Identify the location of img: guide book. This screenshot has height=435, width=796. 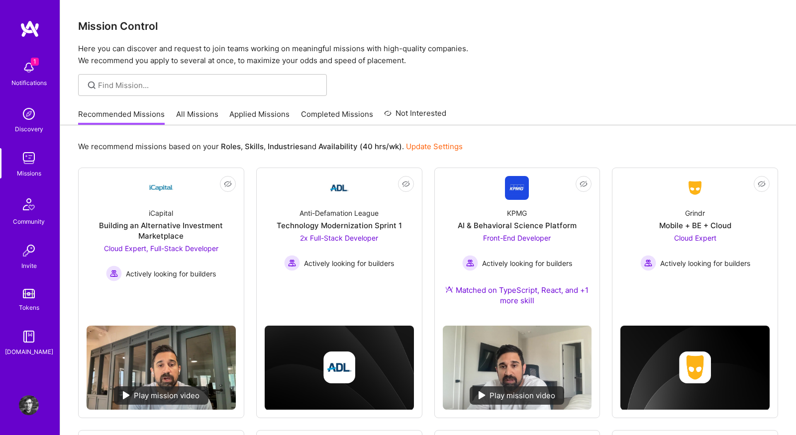
(29, 337).